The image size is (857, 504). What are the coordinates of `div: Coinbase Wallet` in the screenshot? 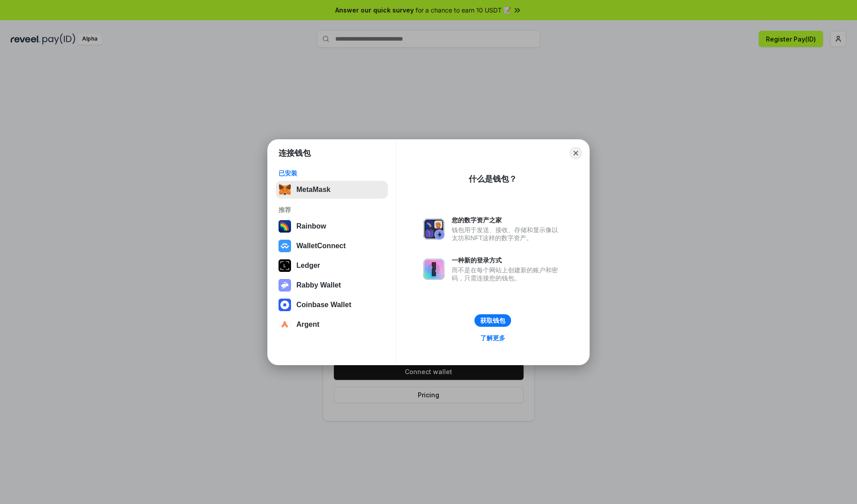 It's located at (324, 304).